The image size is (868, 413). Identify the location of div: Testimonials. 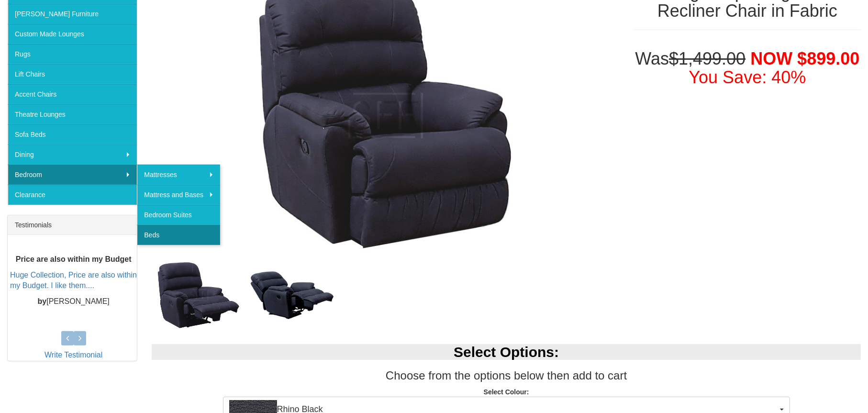
(72, 225).